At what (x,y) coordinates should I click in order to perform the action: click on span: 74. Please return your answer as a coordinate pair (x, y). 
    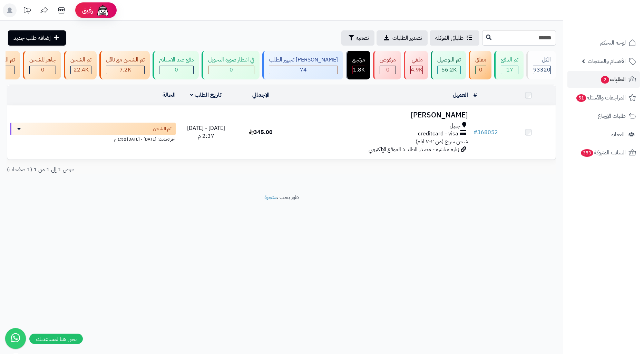
    Looking at the image, I should click on (303, 70).